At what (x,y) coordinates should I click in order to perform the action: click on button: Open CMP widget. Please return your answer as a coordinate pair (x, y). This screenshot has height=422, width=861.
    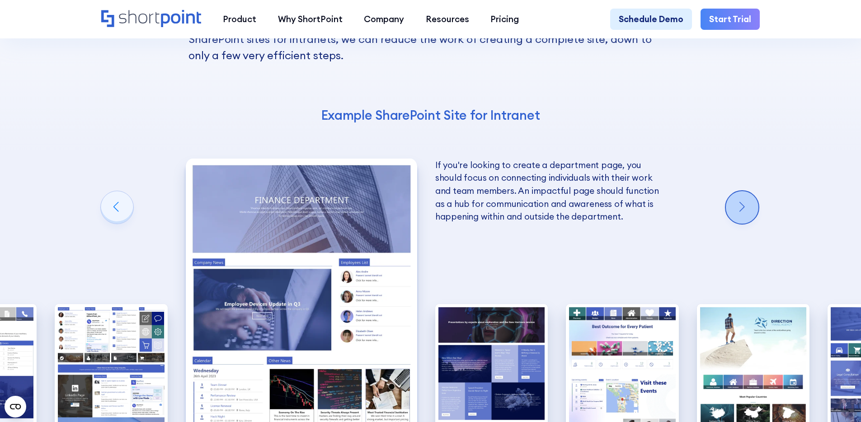
    Looking at the image, I should click on (15, 407).